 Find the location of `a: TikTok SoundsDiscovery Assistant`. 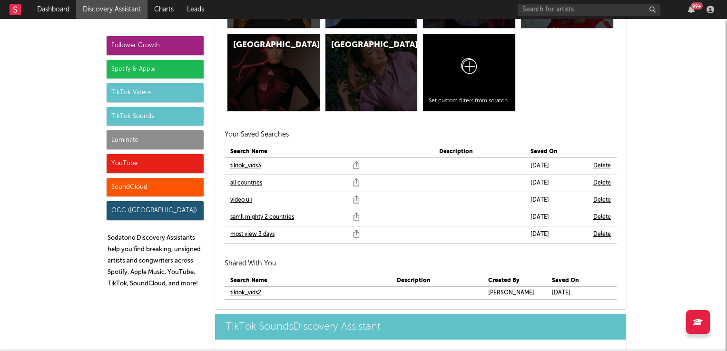

a: TikTok SoundsDiscovery Assistant is located at coordinates (420, 327).